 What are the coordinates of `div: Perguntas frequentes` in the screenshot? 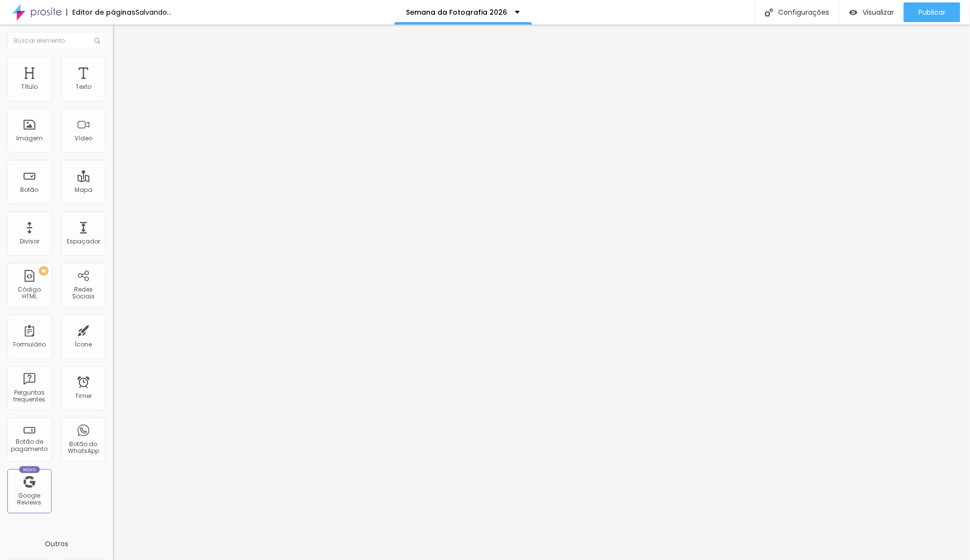 It's located at (29, 396).